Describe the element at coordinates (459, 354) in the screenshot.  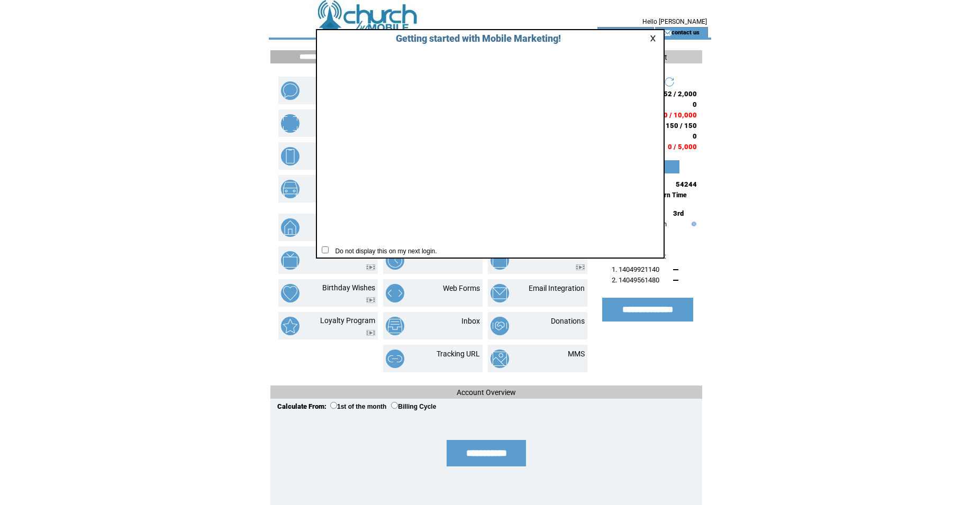
I see `a: Tracking URL` at that location.